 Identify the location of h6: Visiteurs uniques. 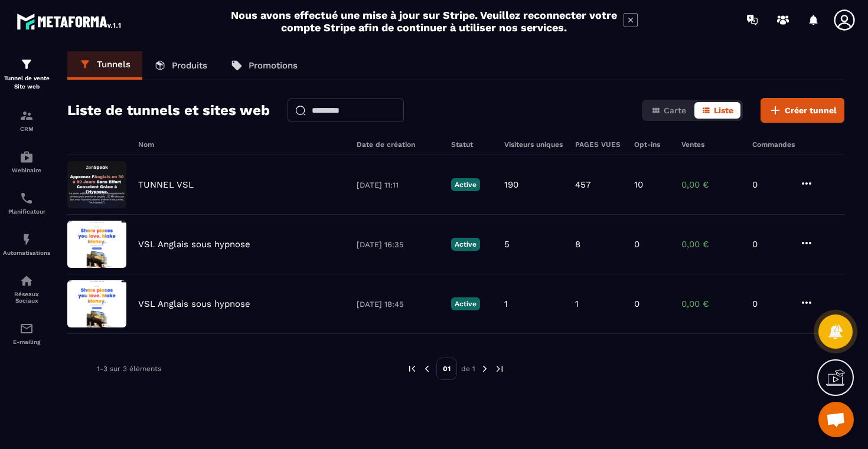
(534, 145).